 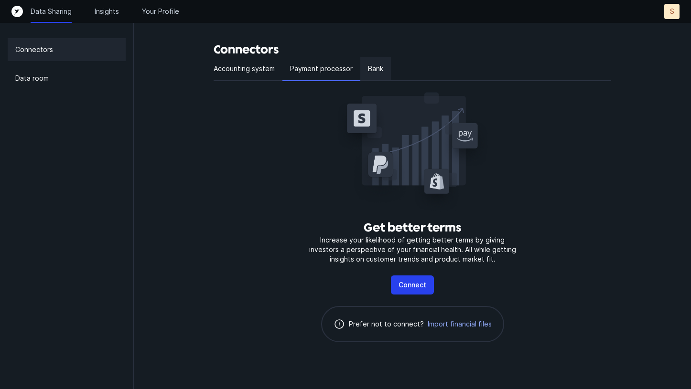 I want to click on p: Payment processor, so click(x=321, y=69).